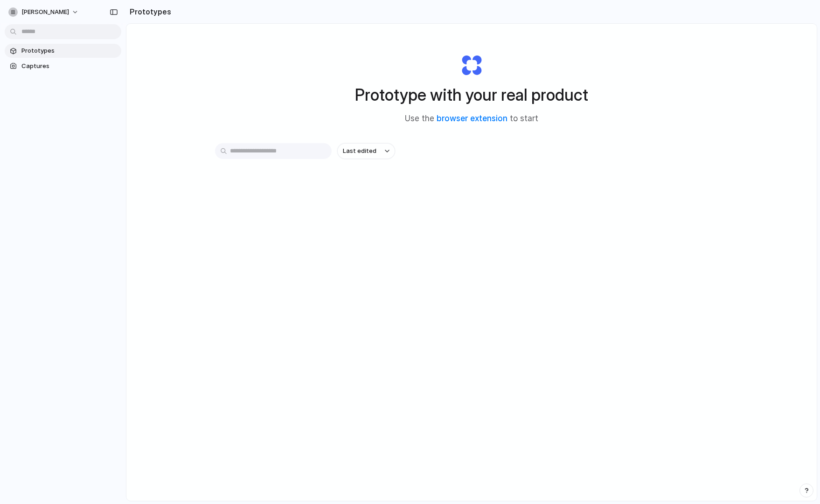  Describe the element at coordinates (63, 66) in the screenshot. I see `a: Captures` at that location.